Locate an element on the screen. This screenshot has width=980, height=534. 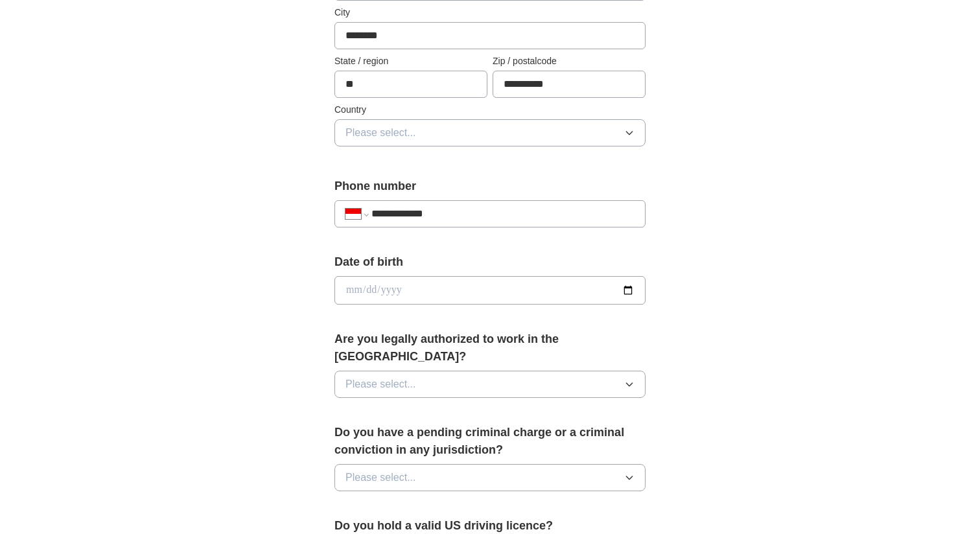
label: Zip / postalcode is located at coordinates (569, 61).